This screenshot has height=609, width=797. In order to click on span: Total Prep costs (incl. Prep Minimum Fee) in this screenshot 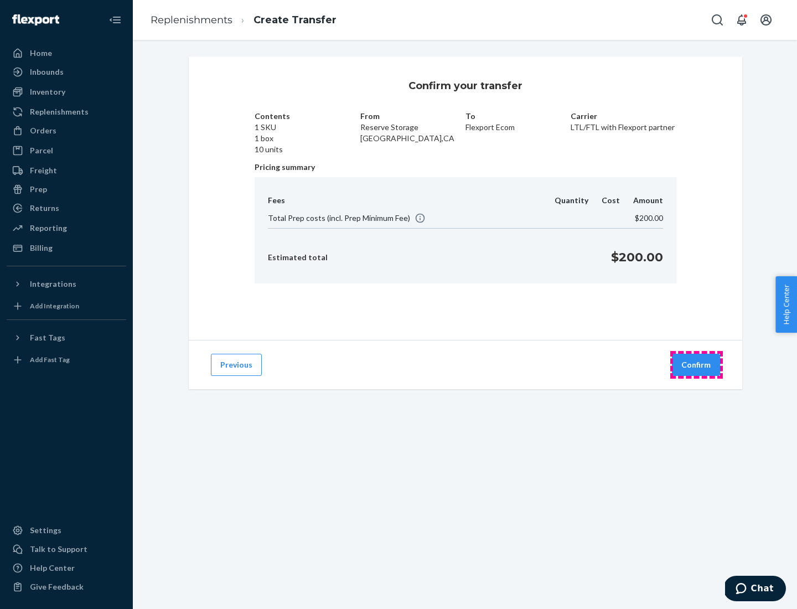, I will do `click(339, 218)`.